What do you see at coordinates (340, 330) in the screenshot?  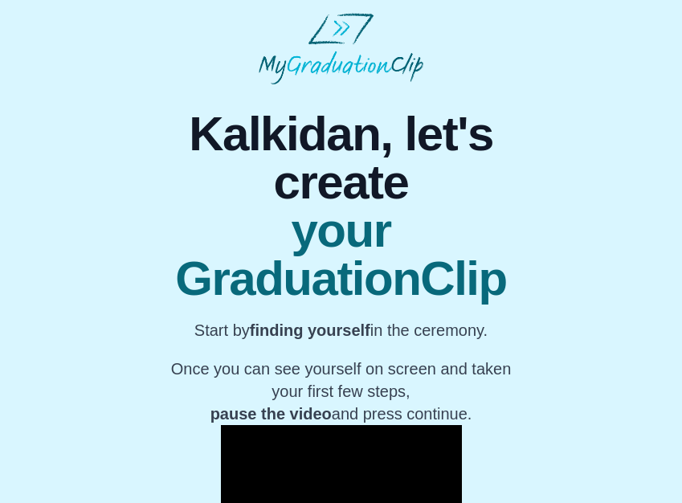 I see `p: Start by in the ceremony.` at bounding box center [340, 330].